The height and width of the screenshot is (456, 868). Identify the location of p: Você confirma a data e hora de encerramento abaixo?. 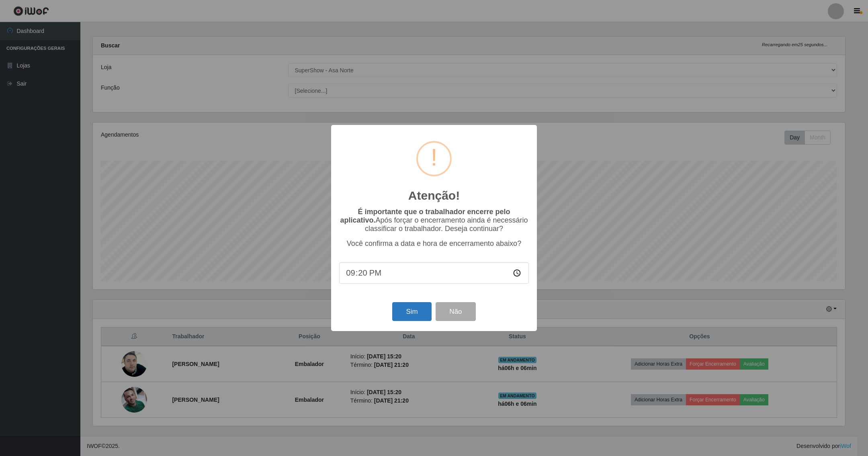
(434, 244).